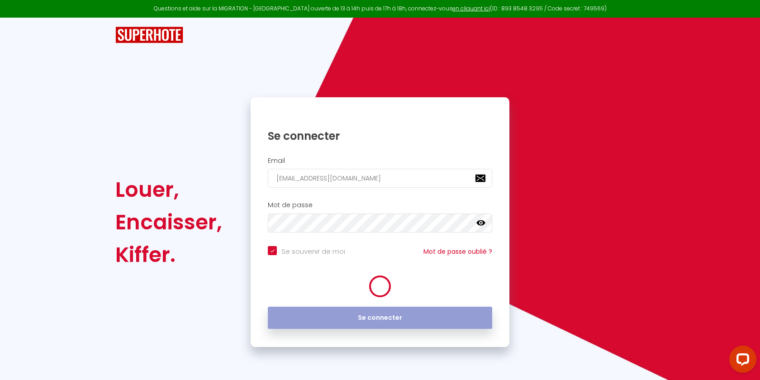 This screenshot has height=380, width=760. What do you see at coordinates (458, 251) in the screenshot?
I see `a: Mot de passe oublié ?` at bounding box center [458, 251].